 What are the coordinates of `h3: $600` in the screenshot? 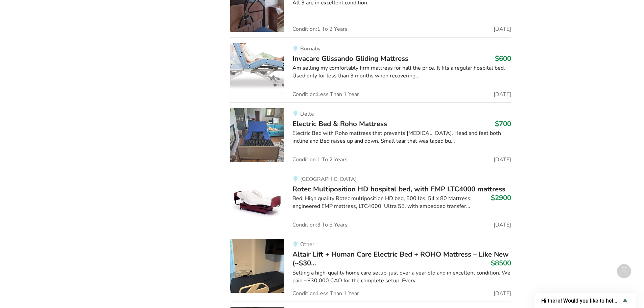 It's located at (503, 59).